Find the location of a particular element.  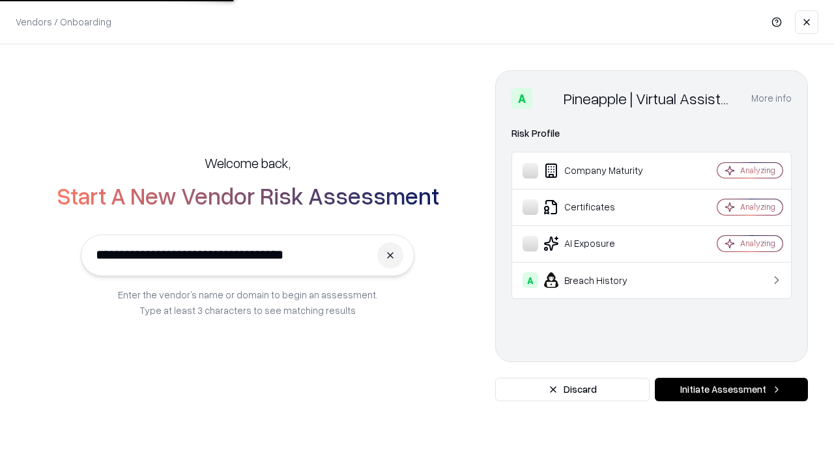

button: Discard is located at coordinates (572, 390).